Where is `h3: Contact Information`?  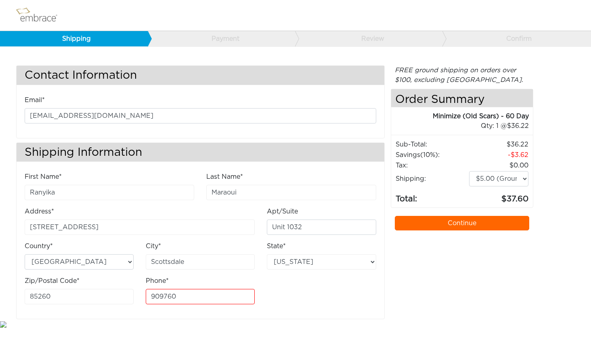 h3: Contact Information is located at coordinates (200, 75).